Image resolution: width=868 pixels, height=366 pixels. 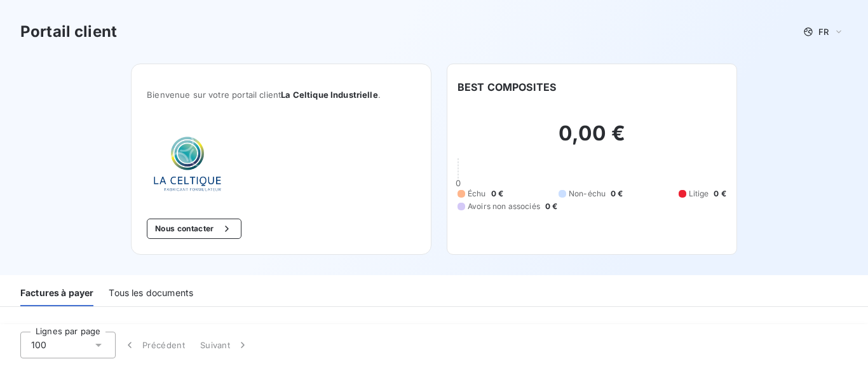 What do you see at coordinates (476, 194) in the screenshot?
I see `span: Échu` at bounding box center [476, 194].